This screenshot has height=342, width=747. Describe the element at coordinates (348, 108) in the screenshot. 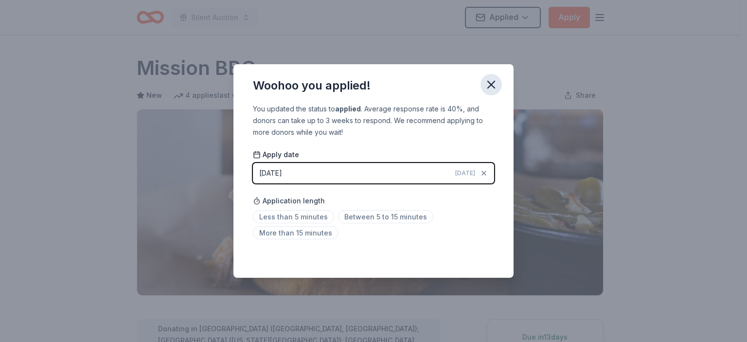

I see `b: applied` at that location.